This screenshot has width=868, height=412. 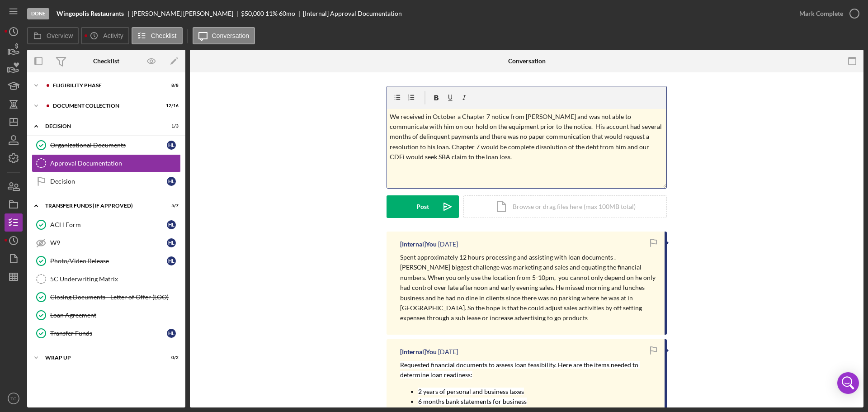 What do you see at coordinates (520, 369) in the screenshot?
I see `mark: Requested financial documents to assess loan feasibility. Here are the items needed to determine ...` at bounding box center [520, 369].